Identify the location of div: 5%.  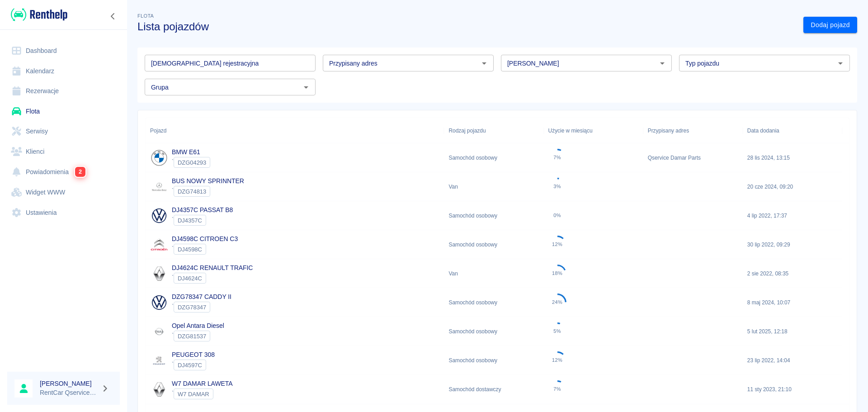
(557, 332).